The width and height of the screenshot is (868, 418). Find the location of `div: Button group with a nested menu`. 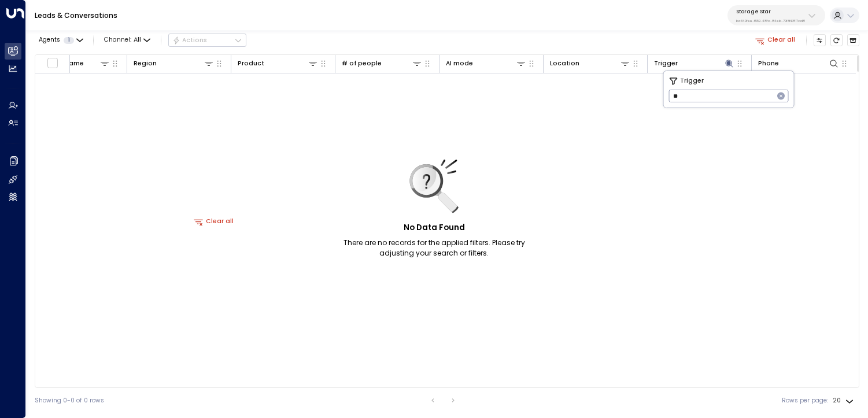

div: Button group with a nested menu is located at coordinates (207, 41).